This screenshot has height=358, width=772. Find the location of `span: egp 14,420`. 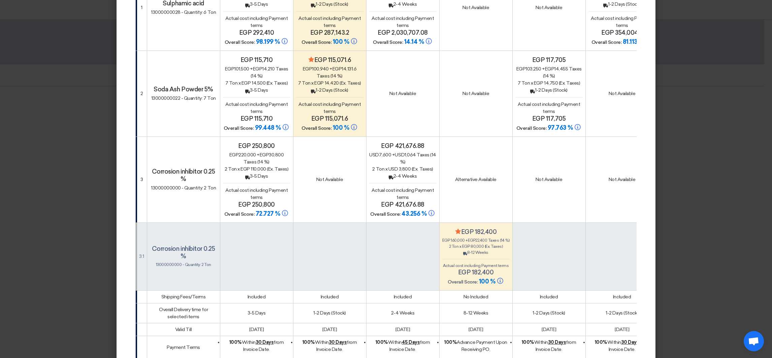

span: egp 14,420 is located at coordinates (326, 83).